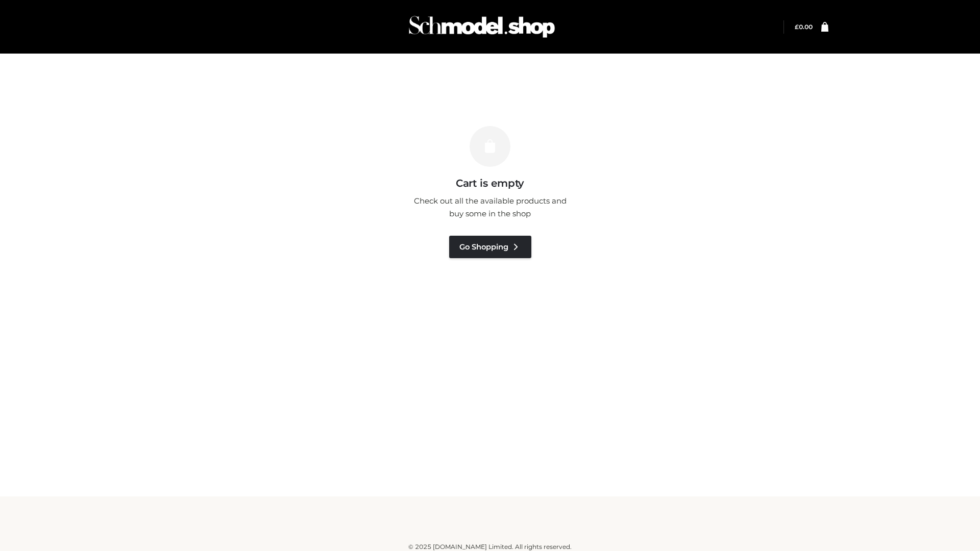 The width and height of the screenshot is (980, 551). What do you see at coordinates (803, 26) in the screenshot?
I see `bdi: 0.00` at bounding box center [803, 26].